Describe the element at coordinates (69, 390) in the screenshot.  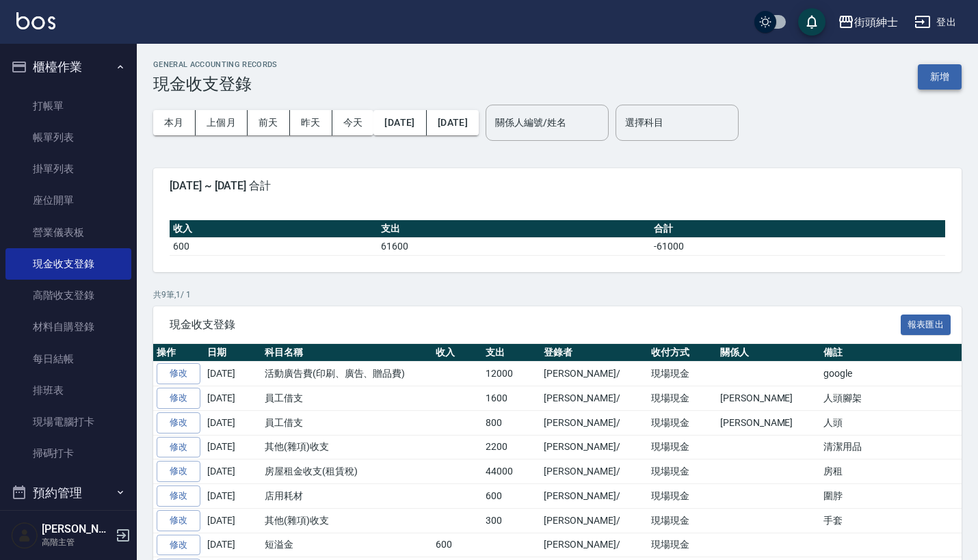
I see `a: 排班表` at that location.